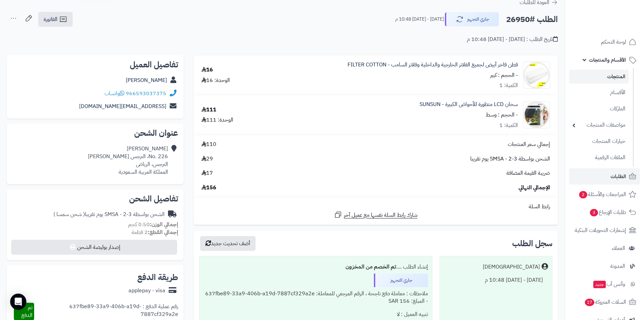  Describe the element at coordinates (601, 230) in the screenshot. I see `span: إشعارات التحويلات البنكية` at that location.